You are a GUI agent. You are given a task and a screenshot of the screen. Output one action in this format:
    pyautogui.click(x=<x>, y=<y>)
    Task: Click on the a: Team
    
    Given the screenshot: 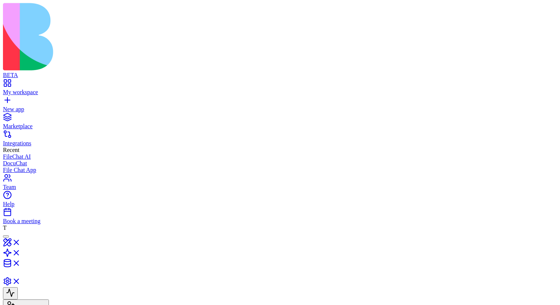 What is the action you would take?
    pyautogui.click(x=280, y=184)
    